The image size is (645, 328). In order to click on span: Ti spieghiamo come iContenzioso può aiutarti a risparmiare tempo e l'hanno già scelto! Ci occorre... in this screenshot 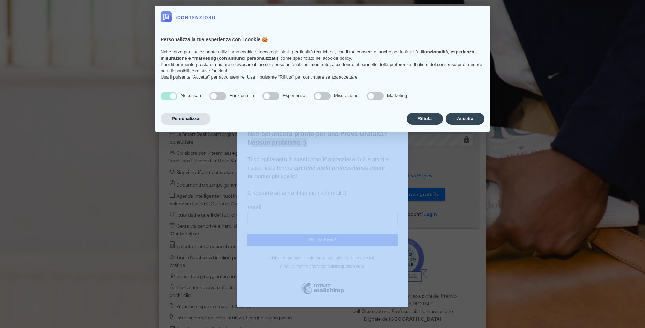, I will do `click(81, 127)`.